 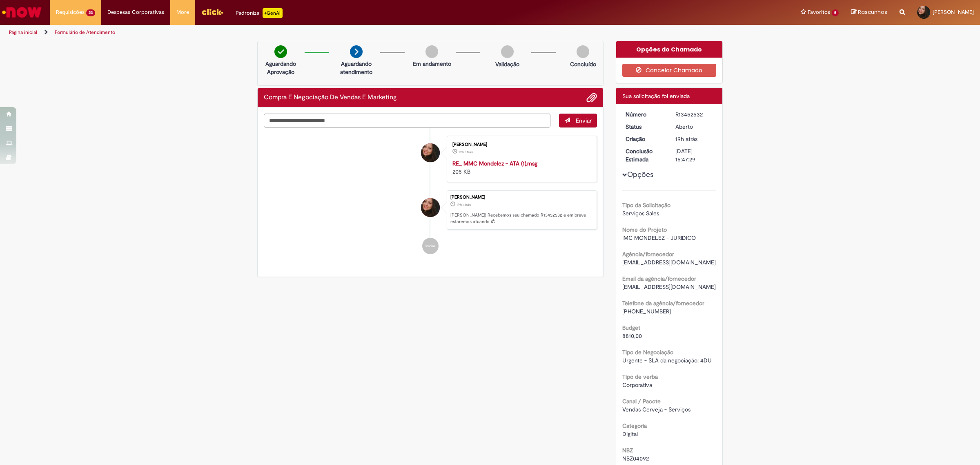 I want to click on img: click_logo_yellow_360x200.png, so click(x=212, y=12).